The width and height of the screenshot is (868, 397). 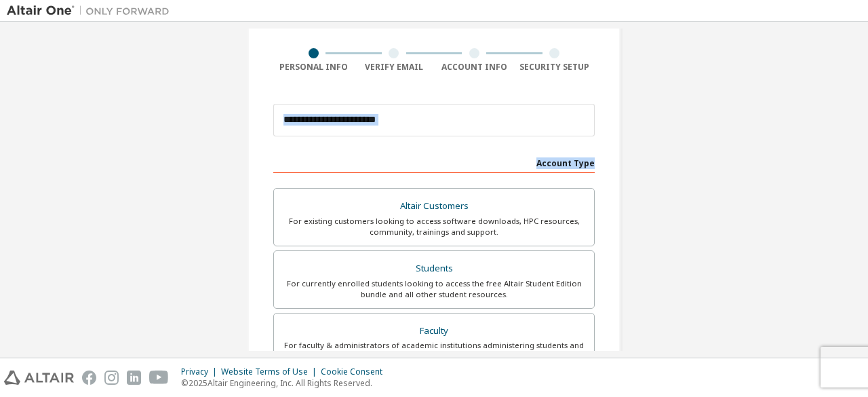 I want to click on div: For faculty & administrators of academic institutions administering students and accessing softwa..., so click(x=434, y=351).